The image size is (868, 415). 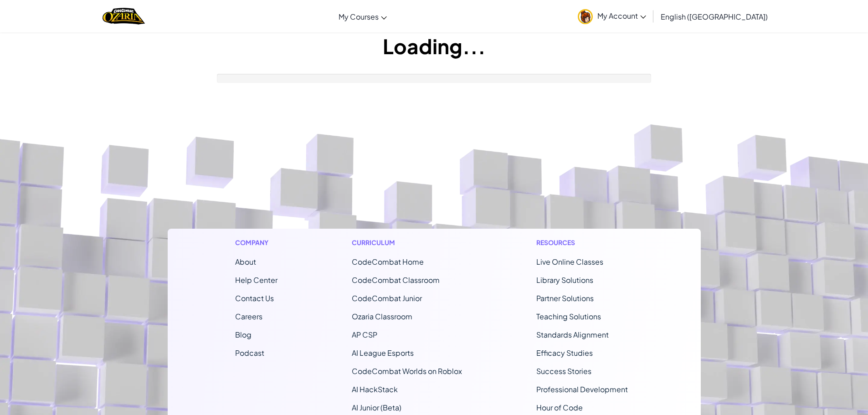 I want to click on a: Efficacy Studies, so click(x=565, y=352).